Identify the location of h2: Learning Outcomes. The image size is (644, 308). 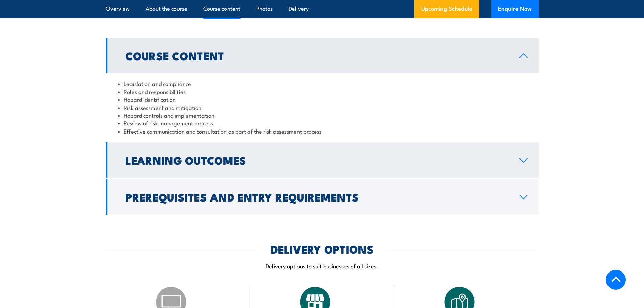
(317, 160).